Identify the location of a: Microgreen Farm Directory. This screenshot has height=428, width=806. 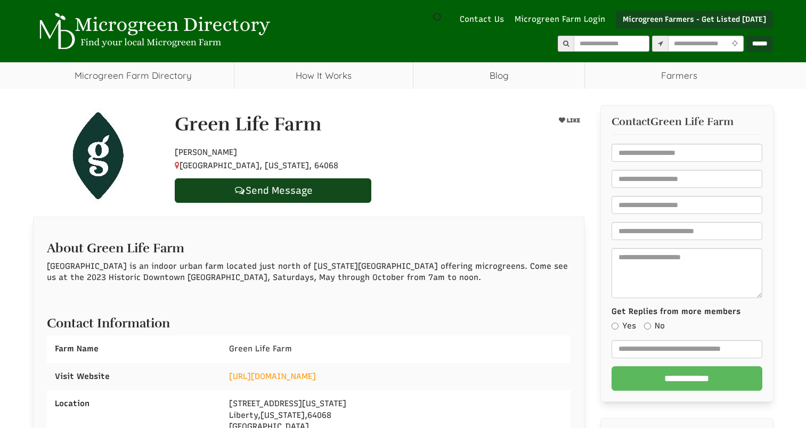
(133, 76).